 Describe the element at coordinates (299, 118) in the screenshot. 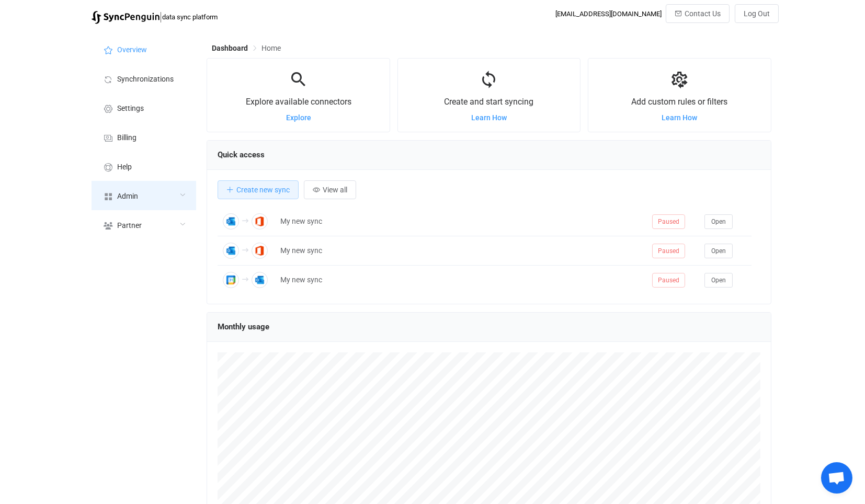

I see `span: Explore` at that location.